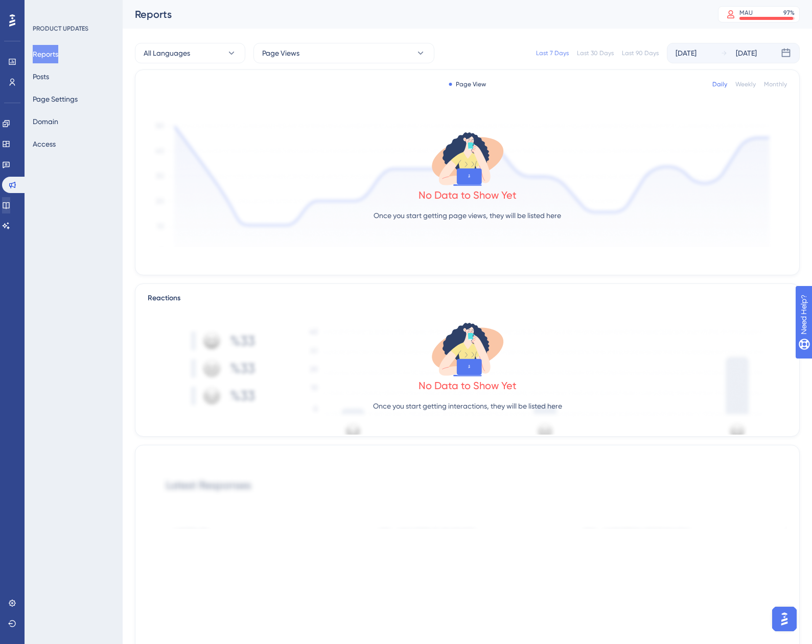  I want to click on button: Reports, so click(45, 54).